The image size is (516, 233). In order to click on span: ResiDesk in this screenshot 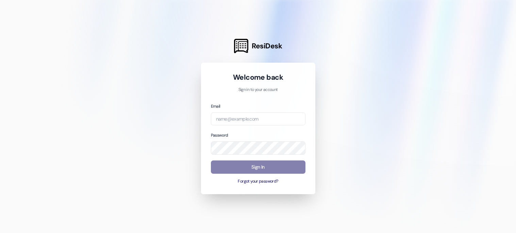, I will do `click(267, 46)`.